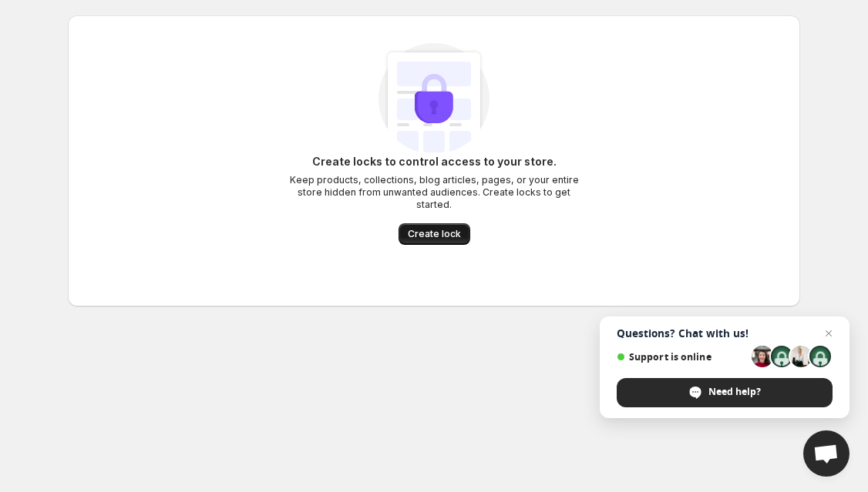 This screenshot has width=868, height=492. What do you see at coordinates (827, 454) in the screenshot?
I see `div: Open chat` at bounding box center [827, 454].